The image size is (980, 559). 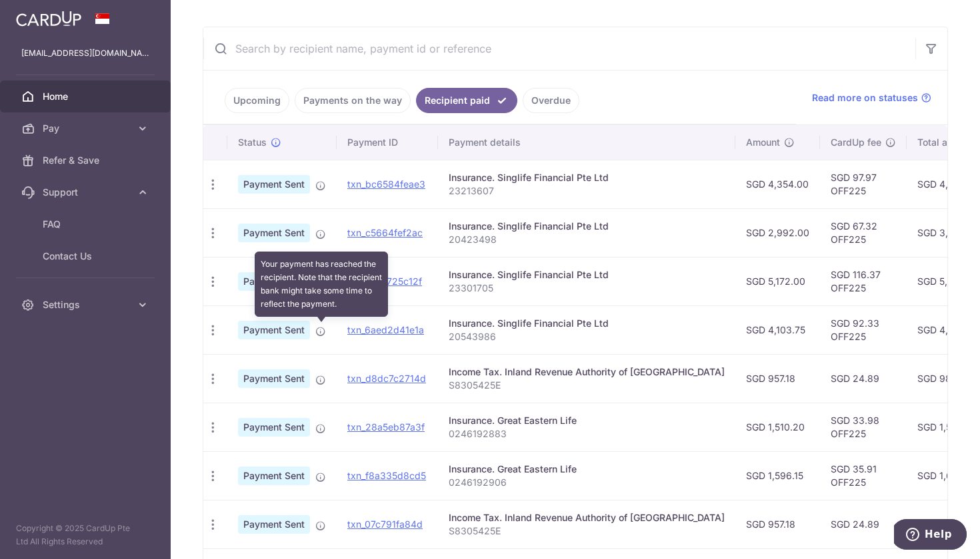 I want to click on input: Search by recipient name, payment id or reference, so click(x=559, y=48).